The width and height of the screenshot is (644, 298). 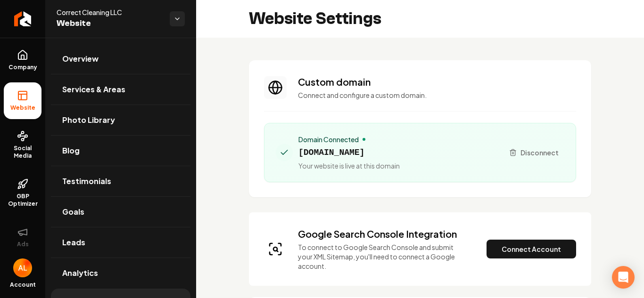 What do you see at coordinates (23, 193) in the screenshot?
I see `a: GBP Optimizer` at bounding box center [23, 193].